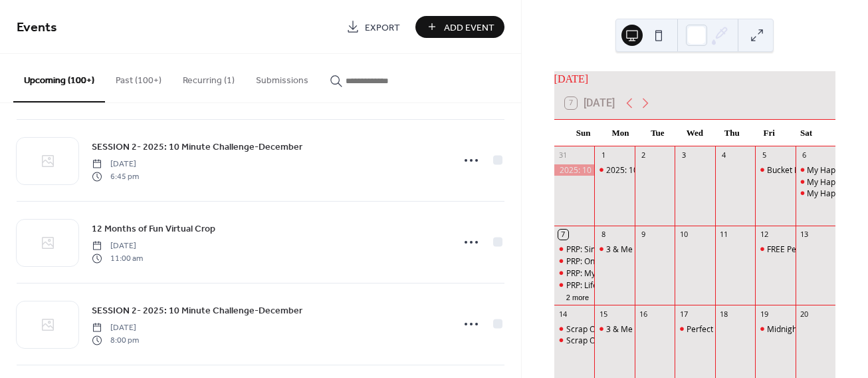 Image resolution: width=868 pixels, height=378 pixels. I want to click on div: 6, so click(805, 155).